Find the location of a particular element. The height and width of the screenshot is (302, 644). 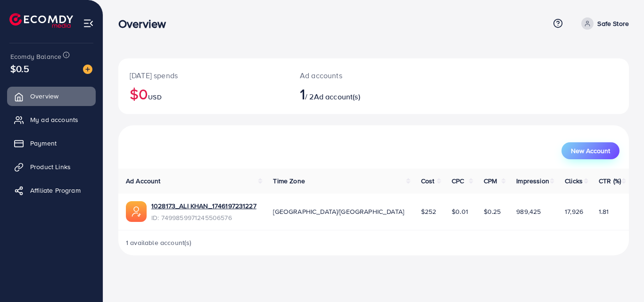

span: 1.81 is located at coordinates (604, 212).